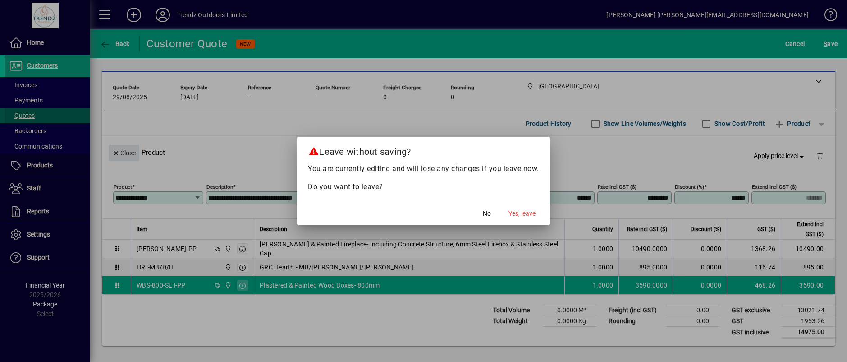 The height and width of the screenshot is (362, 847). What do you see at coordinates (522, 213) in the screenshot?
I see `span: Yes, leave` at bounding box center [522, 213].